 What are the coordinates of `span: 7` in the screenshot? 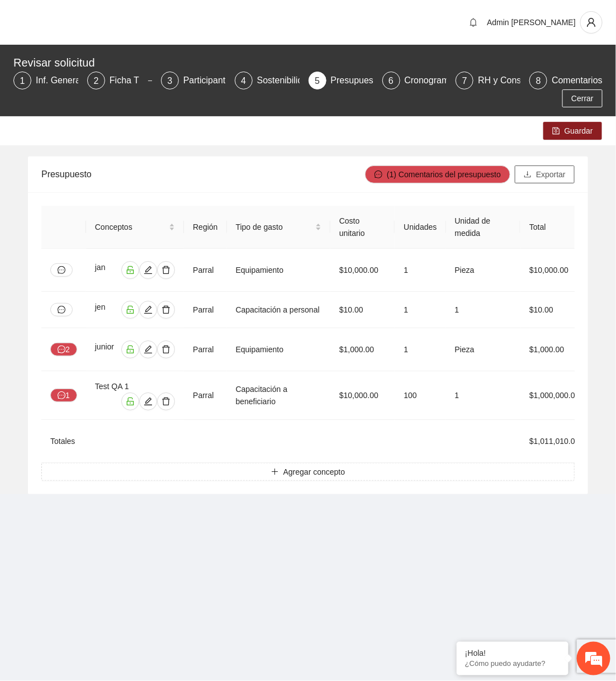 It's located at (465, 81).